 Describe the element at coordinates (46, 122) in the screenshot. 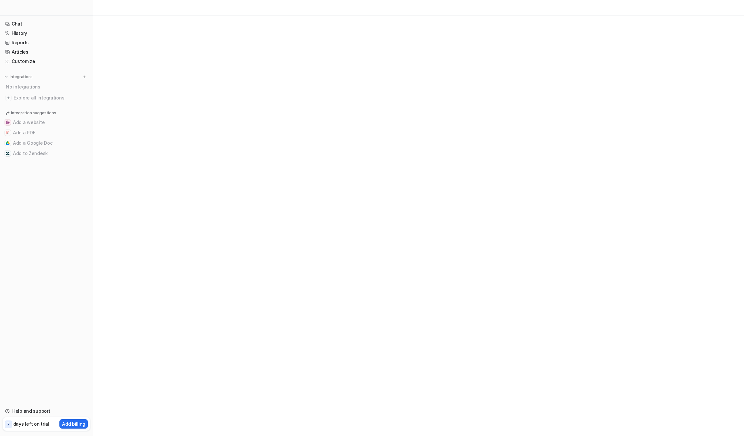

I see `button: Add a websiteAdd a website` at that location.